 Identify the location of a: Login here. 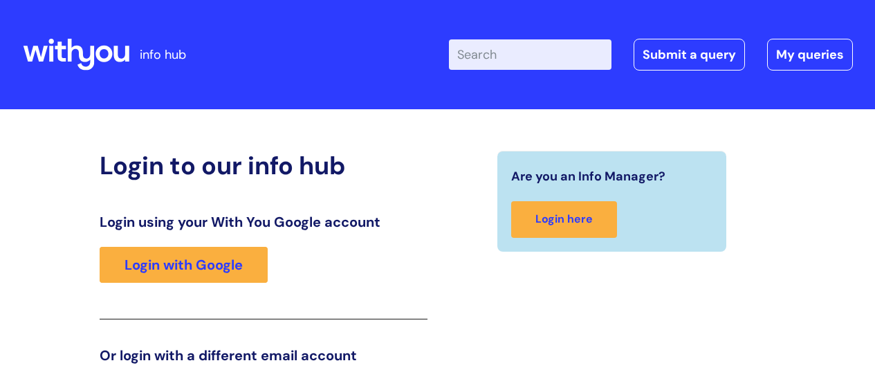
(564, 219).